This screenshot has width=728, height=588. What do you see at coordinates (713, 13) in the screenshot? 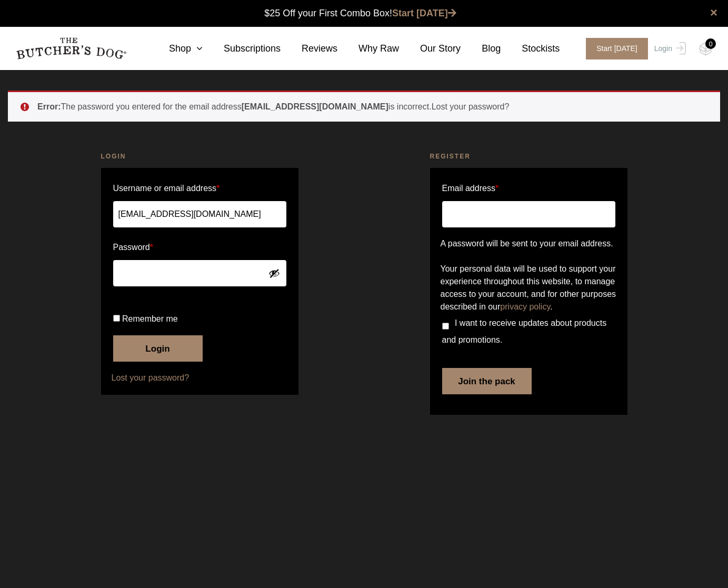
I see `a: close` at bounding box center [713, 13].